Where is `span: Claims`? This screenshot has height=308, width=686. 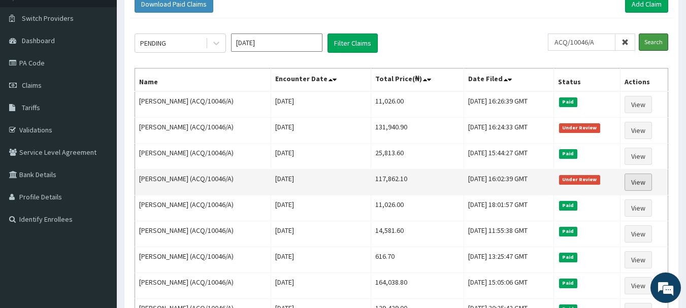 span: Claims is located at coordinates (31, 85).